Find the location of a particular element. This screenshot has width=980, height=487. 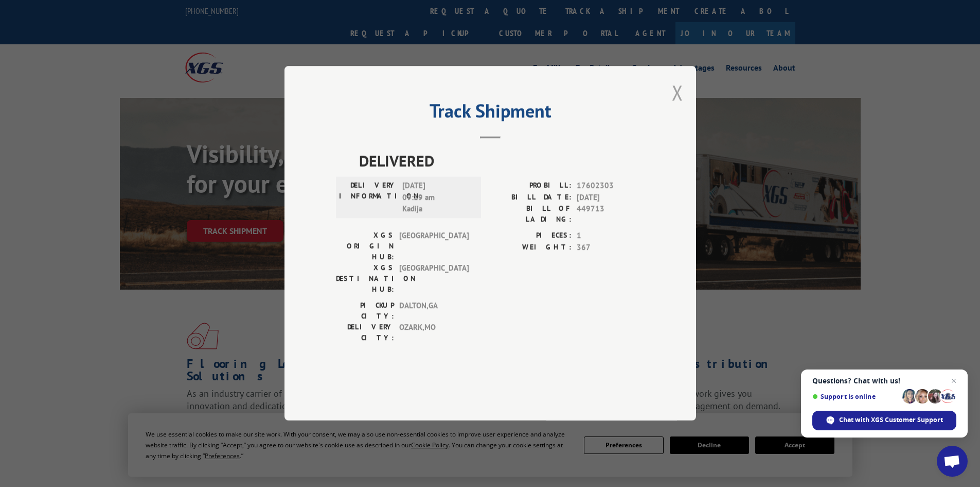

button: Close modal is located at coordinates (678, 93).